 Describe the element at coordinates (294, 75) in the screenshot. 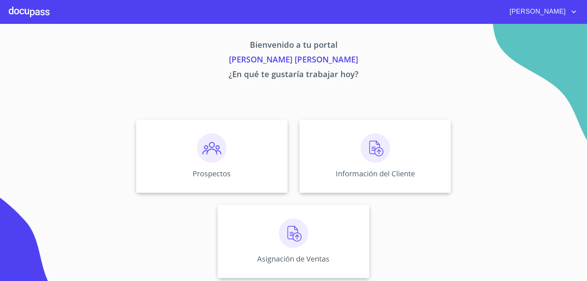

I see `p: ¿En qué te gustaría trabajar hoy?` at that location.